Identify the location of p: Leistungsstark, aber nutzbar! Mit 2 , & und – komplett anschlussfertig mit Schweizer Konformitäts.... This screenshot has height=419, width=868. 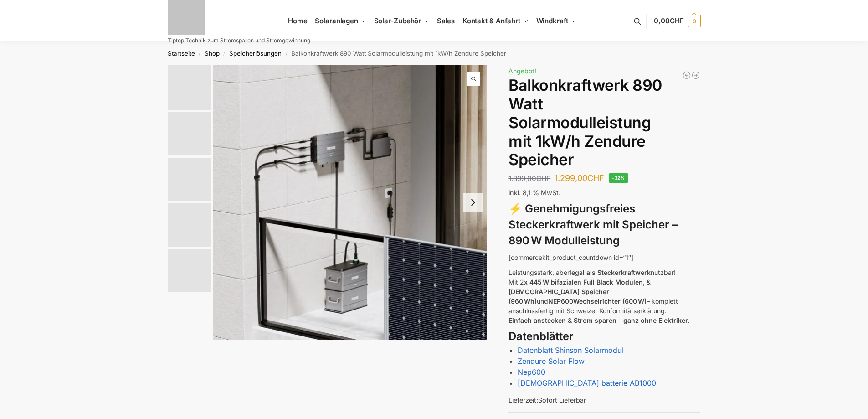
(604, 296).